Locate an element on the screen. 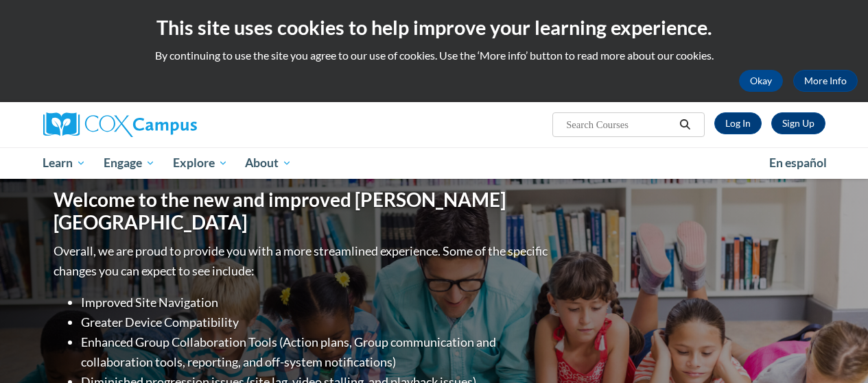 The width and height of the screenshot is (868, 383). span: En español is located at coordinates (798, 162).